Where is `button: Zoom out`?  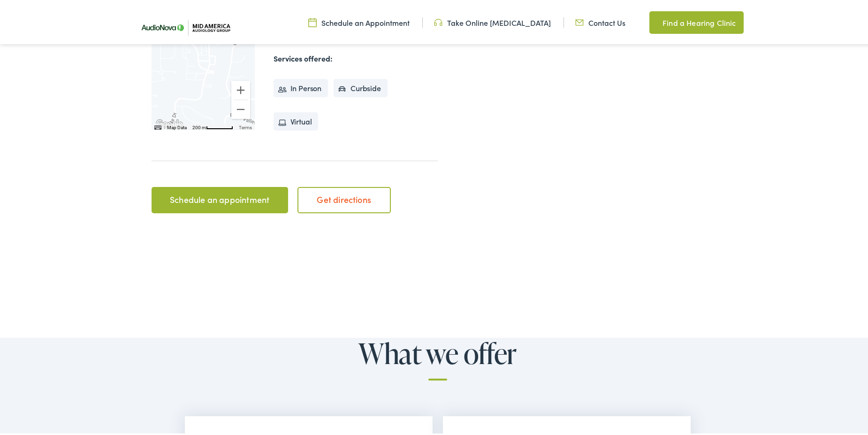
button: Zoom out is located at coordinates (241, 108).